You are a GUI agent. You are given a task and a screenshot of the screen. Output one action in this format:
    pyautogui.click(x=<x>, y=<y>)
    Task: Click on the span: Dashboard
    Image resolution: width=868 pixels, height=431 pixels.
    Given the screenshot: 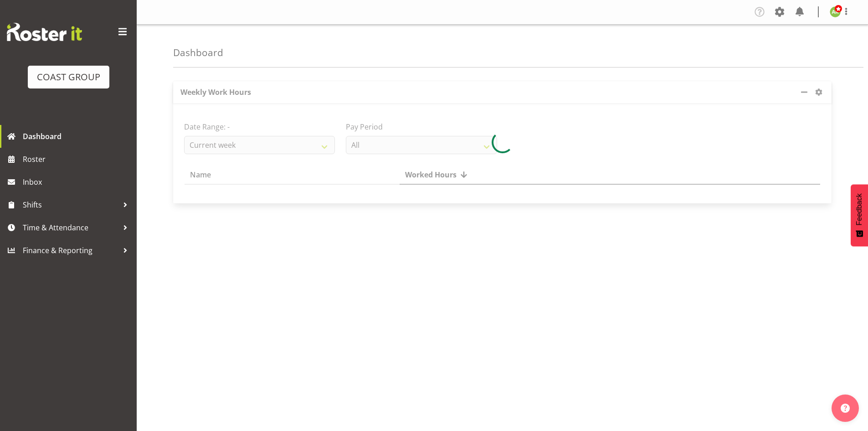 What is the action you would take?
    pyautogui.click(x=77, y=136)
    